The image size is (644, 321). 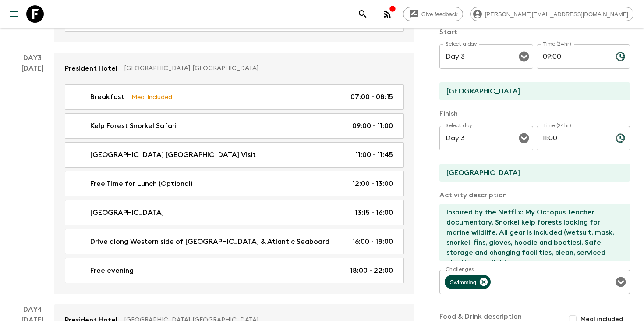 I want to click on p: Day 4, so click(x=32, y=309).